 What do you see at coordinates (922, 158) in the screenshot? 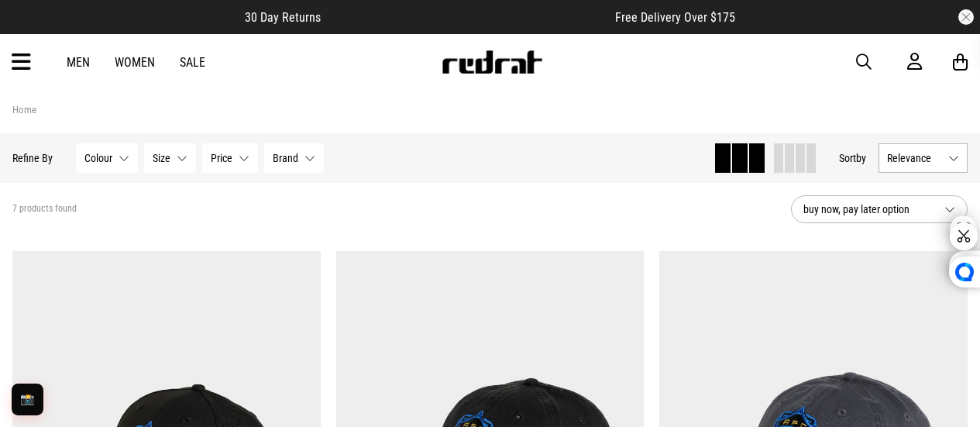
I see `button: Relevance` at bounding box center [922, 158].